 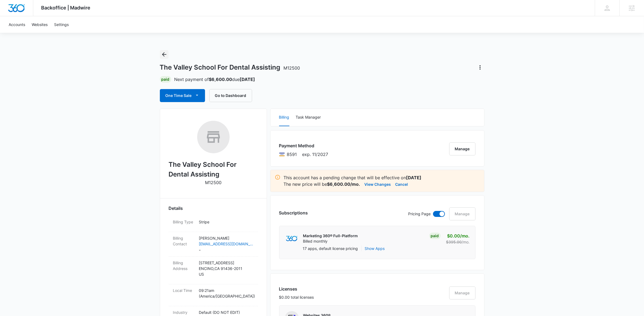 What do you see at coordinates (457, 236) in the screenshot?
I see `p: $0.00` at bounding box center [457, 236].